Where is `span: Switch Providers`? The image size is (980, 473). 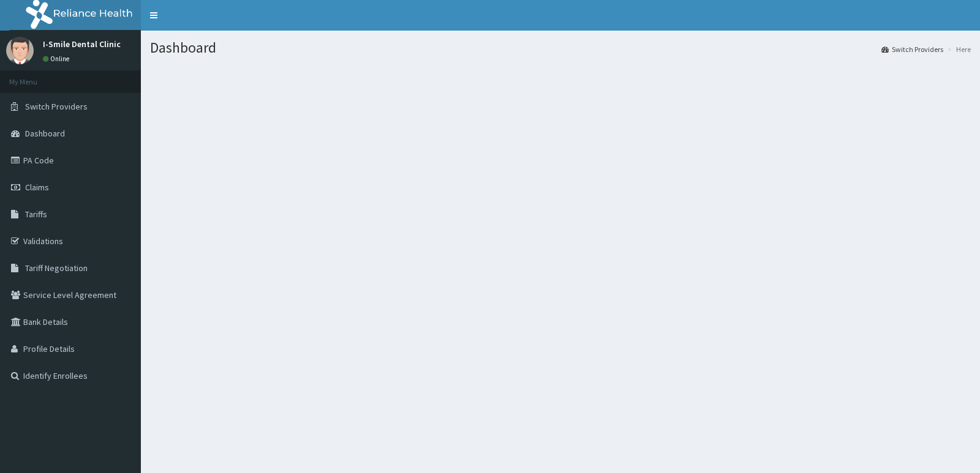
span: Switch Providers is located at coordinates (57, 107).